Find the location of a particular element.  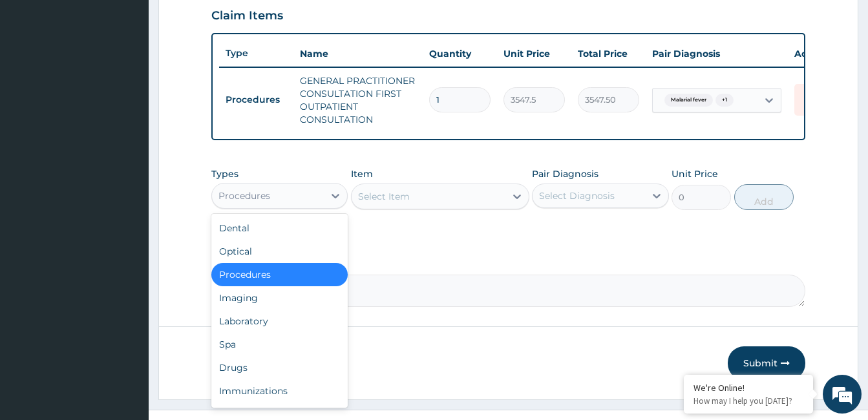

th: Unit Price is located at coordinates (534, 53).